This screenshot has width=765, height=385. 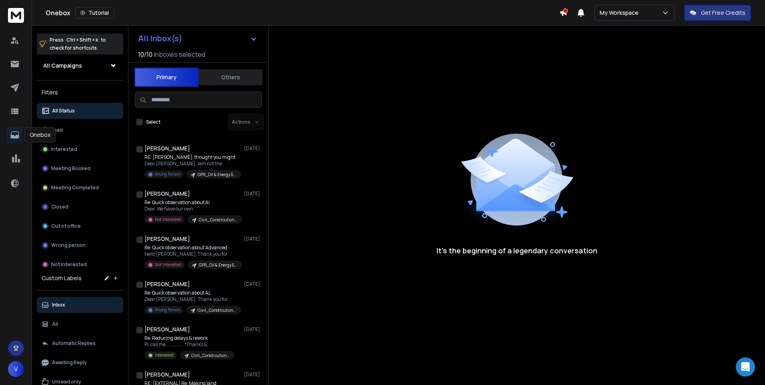 I want to click on p: Press to check for shortcuts., so click(x=78, y=44).